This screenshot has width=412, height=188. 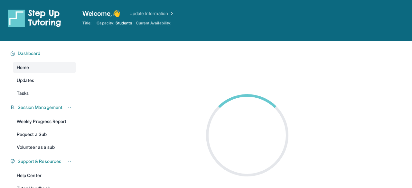 What do you see at coordinates (34, 18) in the screenshot?
I see `img: logo` at bounding box center [34, 18].